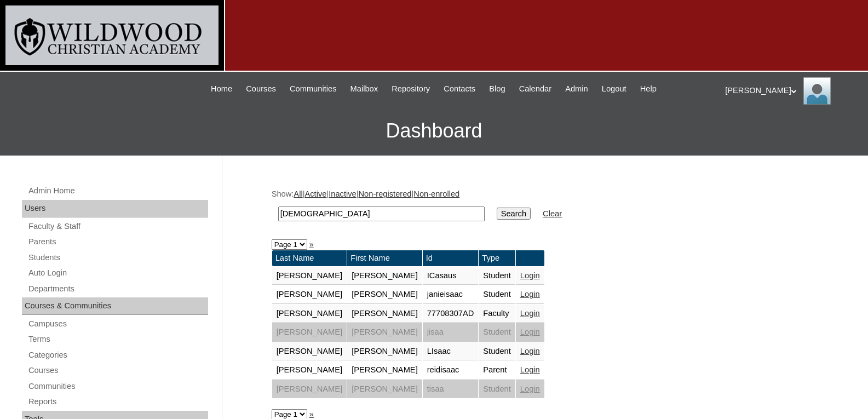 The height and width of the screenshot is (419, 868). I want to click on a: Auto Login, so click(118, 273).